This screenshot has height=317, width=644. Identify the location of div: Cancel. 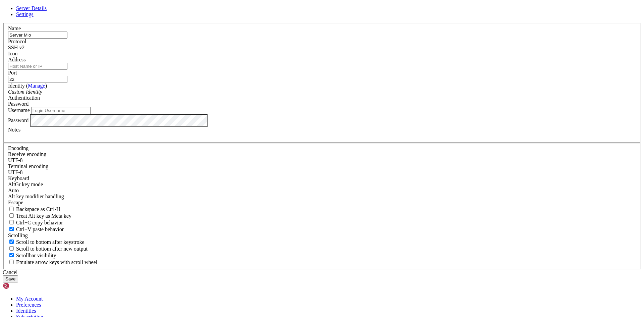
(322, 273).